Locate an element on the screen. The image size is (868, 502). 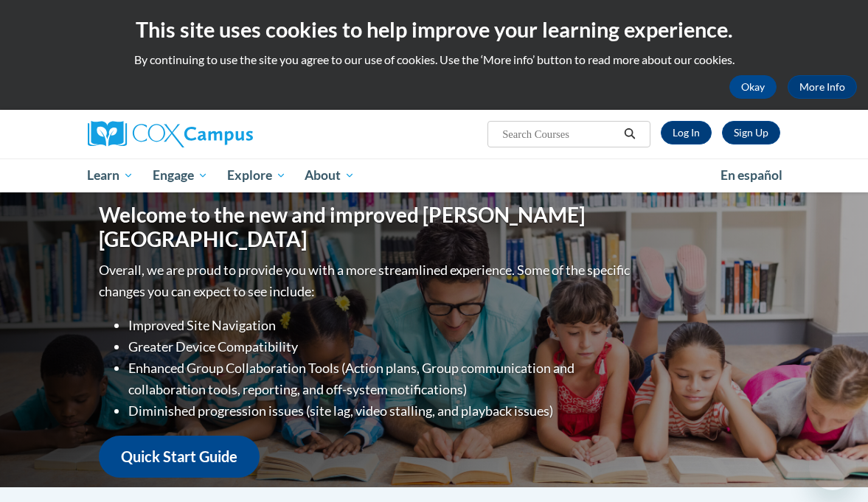
a: Register is located at coordinates (750, 133).